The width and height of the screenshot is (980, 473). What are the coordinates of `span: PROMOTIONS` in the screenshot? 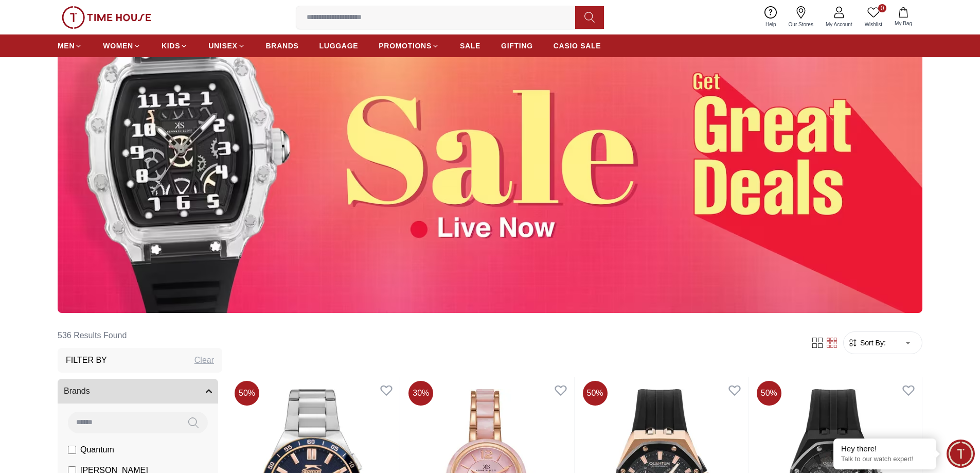 It's located at (405, 46).